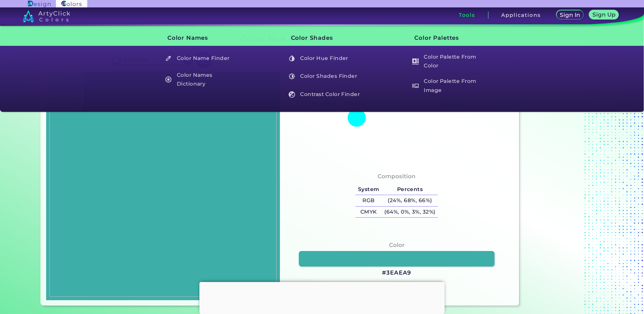  I want to click on img: icon_color_shades_white.svg, so click(292, 76).